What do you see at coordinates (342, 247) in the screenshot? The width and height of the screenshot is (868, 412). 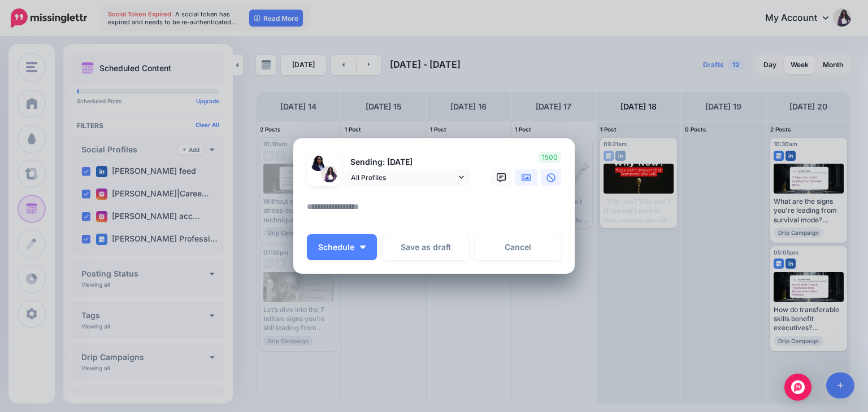 I see `button: Schedule` at bounding box center [342, 247].